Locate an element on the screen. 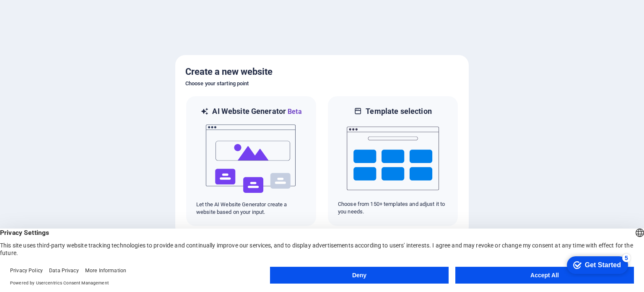 The image size is (644, 292). span: Beta is located at coordinates (294, 111).